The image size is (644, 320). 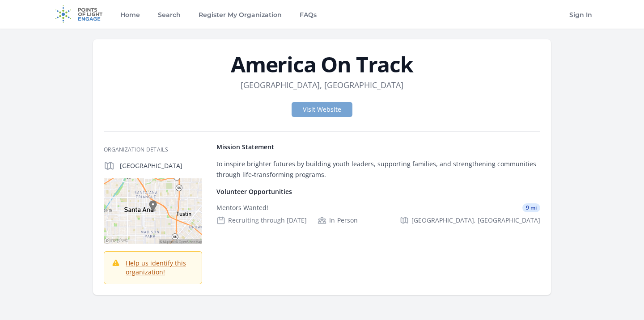 What do you see at coordinates (153, 150) in the screenshot?
I see `h3: Organization Details` at bounding box center [153, 150].